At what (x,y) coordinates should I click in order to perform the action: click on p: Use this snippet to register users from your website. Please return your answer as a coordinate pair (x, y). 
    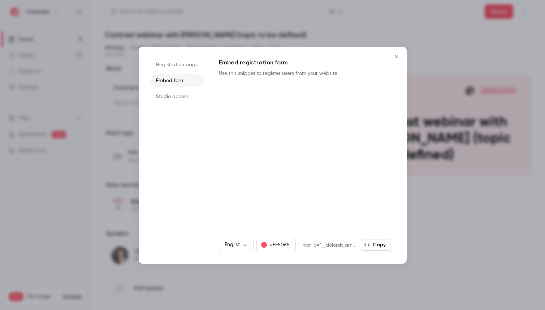
    Looking at the image, I should click on (284, 73).